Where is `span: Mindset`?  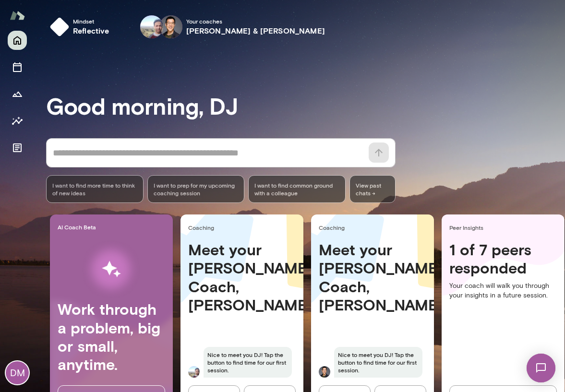 span: Mindset is located at coordinates (91, 21).